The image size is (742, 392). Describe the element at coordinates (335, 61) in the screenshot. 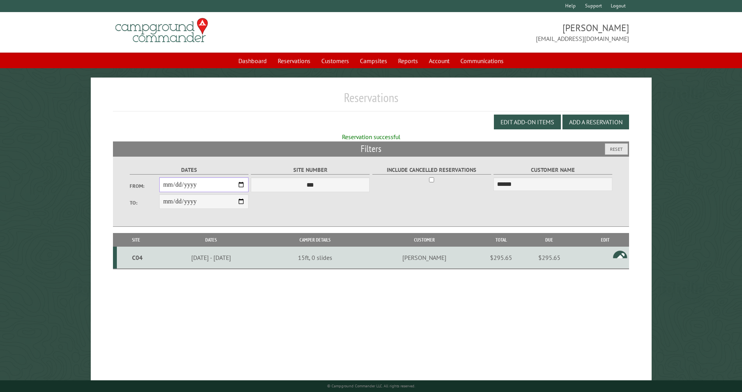

I see `a: Customers` at that location.